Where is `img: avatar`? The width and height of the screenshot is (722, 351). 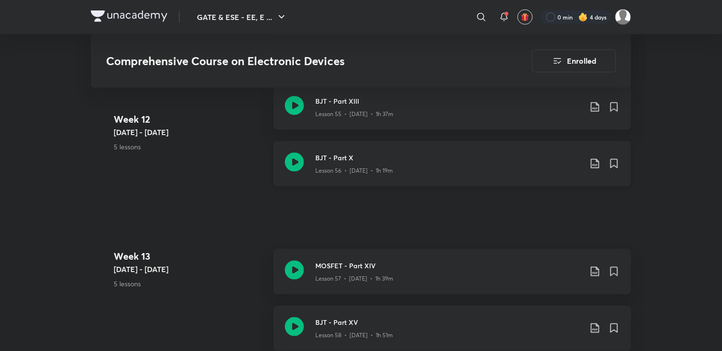
img: avatar is located at coordinates (525, 17).